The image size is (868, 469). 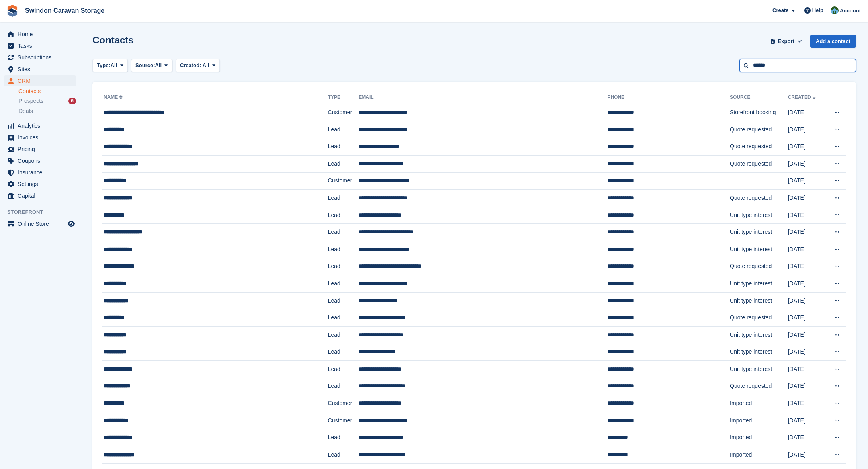 What do you see at coordinates (26, 111) in the screenshot?
I see `span: Deals` at bounding box center [26, 111].